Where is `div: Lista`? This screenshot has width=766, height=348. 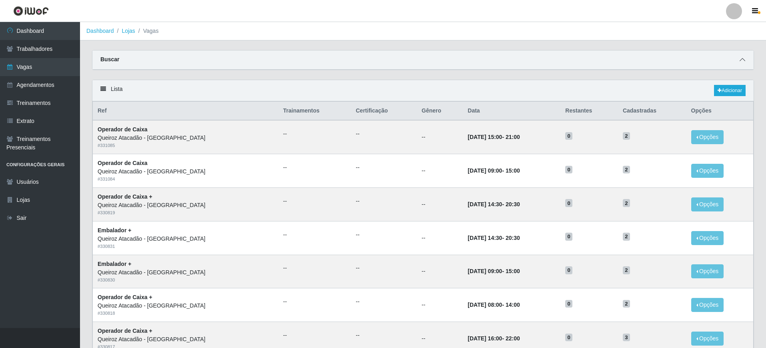
div: Lista is located at coordinates (423, 90).